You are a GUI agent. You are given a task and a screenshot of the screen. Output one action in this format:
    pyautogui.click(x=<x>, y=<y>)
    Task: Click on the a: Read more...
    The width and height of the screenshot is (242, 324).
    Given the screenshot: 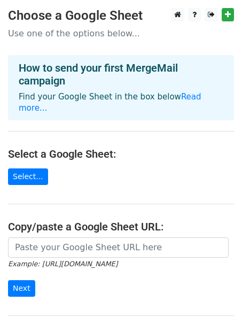 What is the action you would take?
    pyautogui.click(x=110, y=102)
    